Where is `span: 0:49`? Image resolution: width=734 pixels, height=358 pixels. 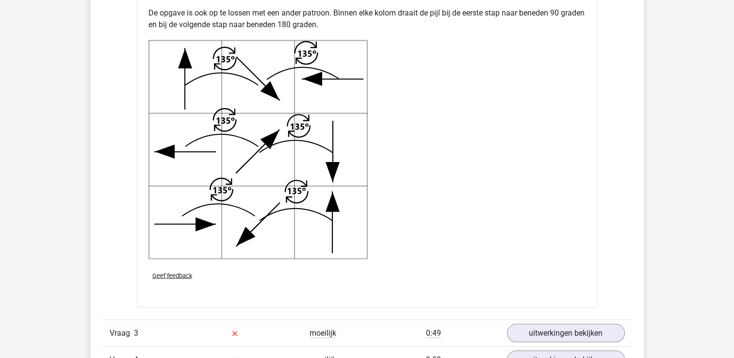 span: 0:49 is located at coordinates (433, 333).